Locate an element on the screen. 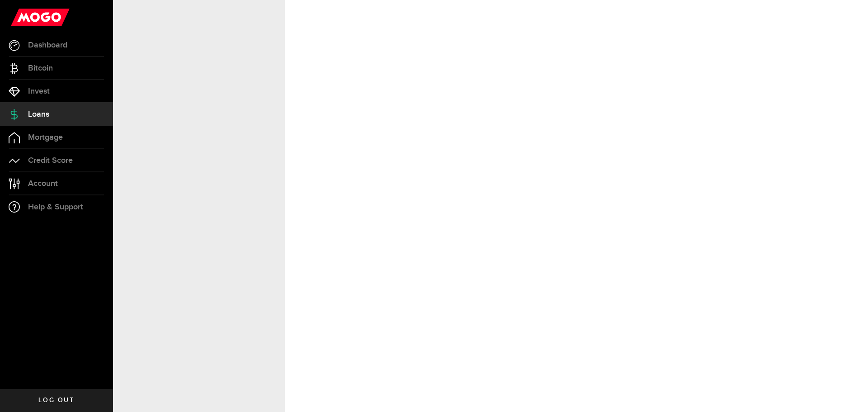  span: Help & Support is located at coordinates (56, 207).